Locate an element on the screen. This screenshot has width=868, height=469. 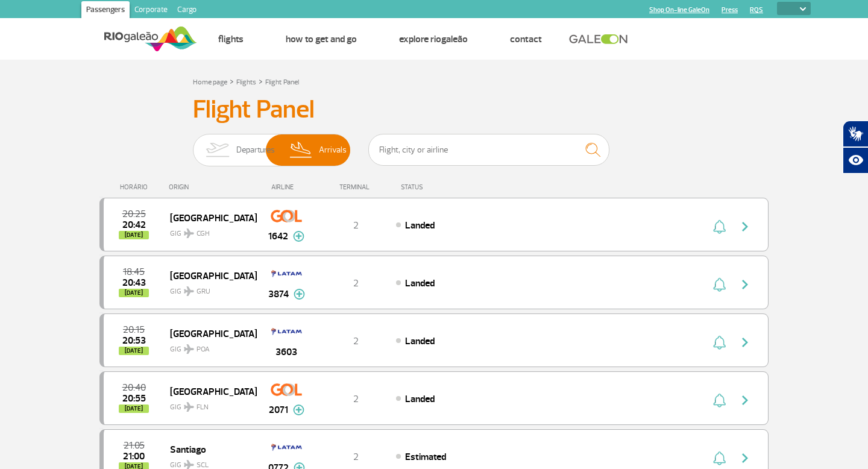
span: 2025-08-24 21:00:00 is located at coordinates (134, 456).